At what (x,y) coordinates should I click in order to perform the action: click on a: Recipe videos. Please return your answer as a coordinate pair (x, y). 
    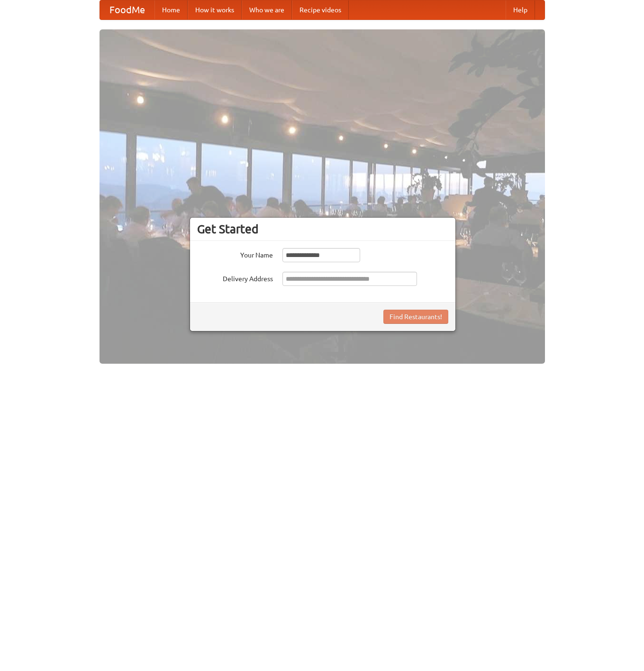
    Looking at the image, I should click on (321, 10).